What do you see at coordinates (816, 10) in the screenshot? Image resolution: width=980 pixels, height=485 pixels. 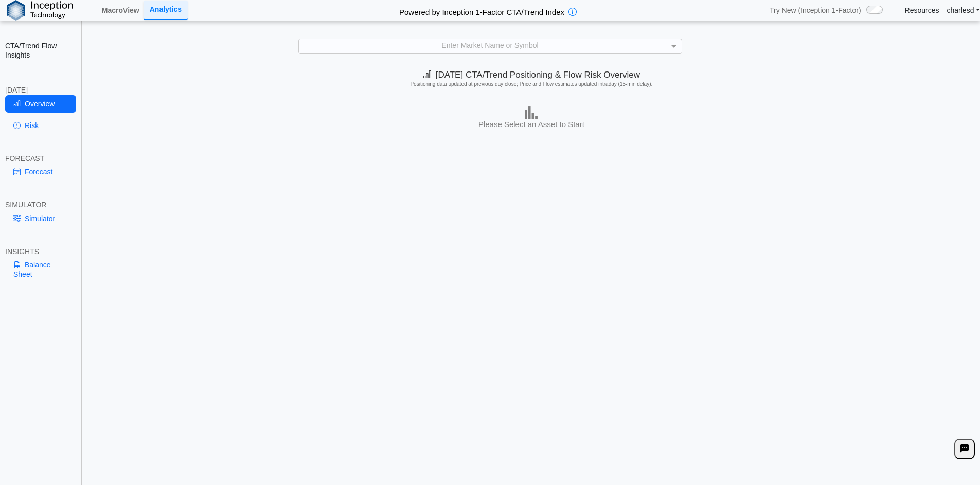 I see `span: Try New (Inception 1-Factor)` at bounding box center [816, 10].